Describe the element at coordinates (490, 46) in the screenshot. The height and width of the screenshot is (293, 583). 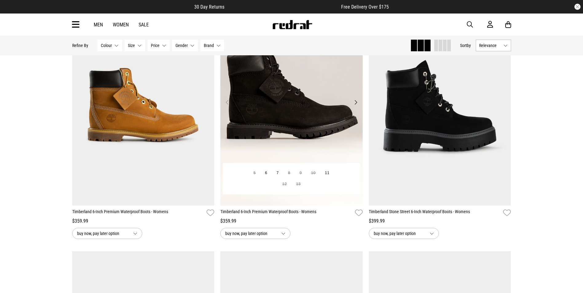
I see `span: Relevance` at that location.